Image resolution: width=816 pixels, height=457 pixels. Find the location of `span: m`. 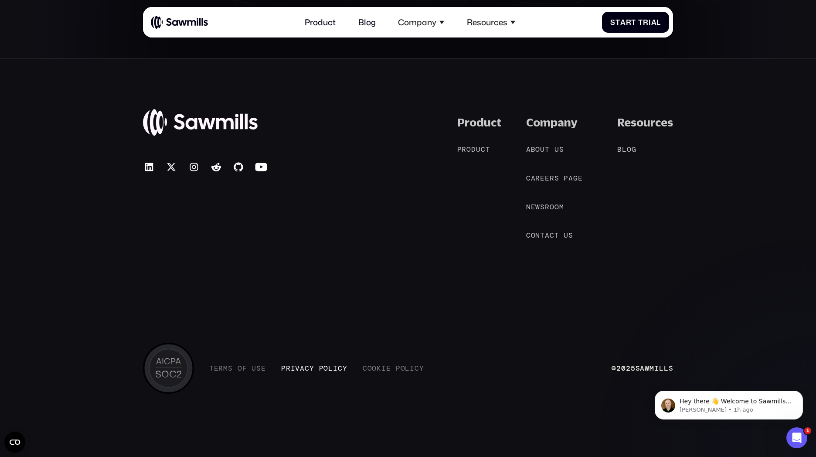

span: m is located at coordinates (561, 207).